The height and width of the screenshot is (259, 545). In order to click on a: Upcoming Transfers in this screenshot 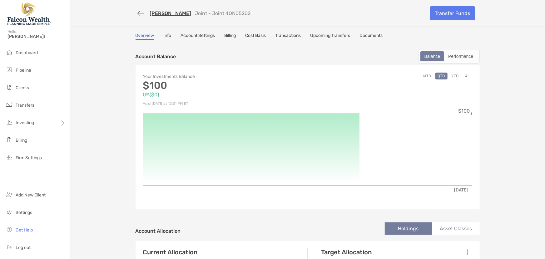, I will do `click(331, 36)`.